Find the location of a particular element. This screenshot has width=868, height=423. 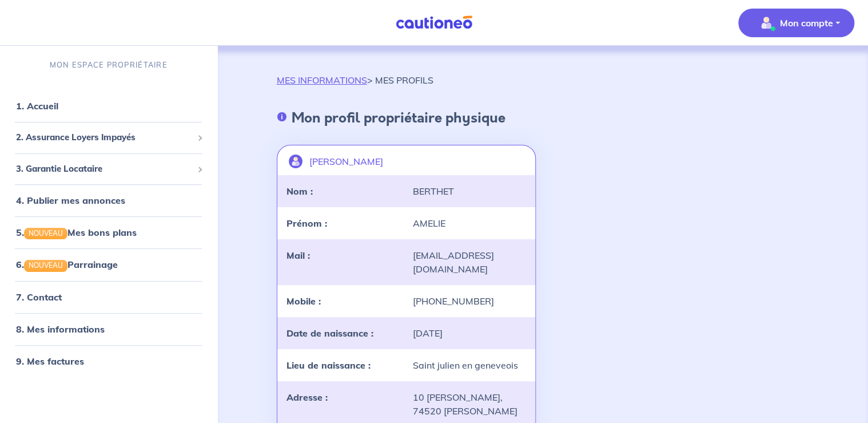

span: 3. Garantie Locataire is located at coordinates (104, 169).